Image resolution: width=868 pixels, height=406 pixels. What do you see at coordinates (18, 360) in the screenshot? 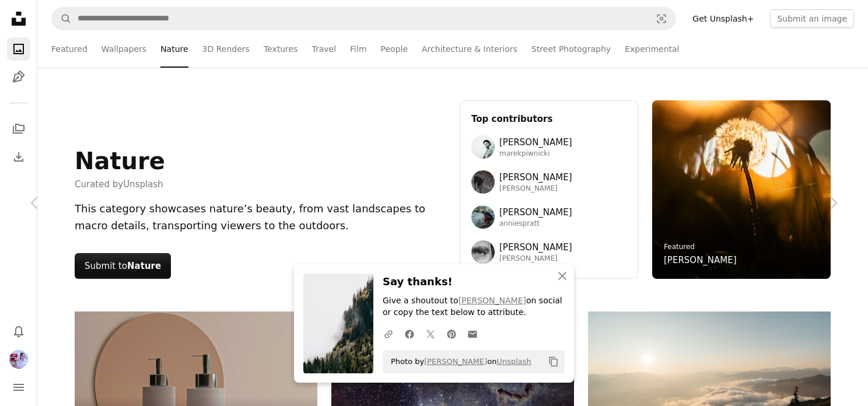
I see `button: Profile` at bounding box center [18, 360].